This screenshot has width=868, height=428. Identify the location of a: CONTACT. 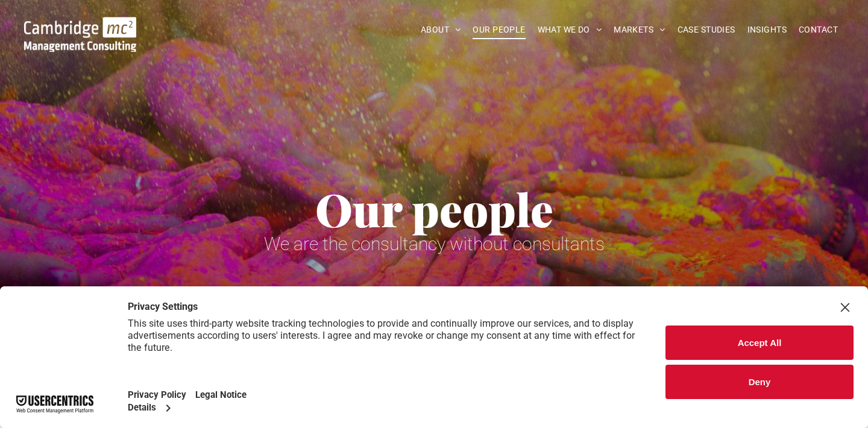
(818, 30).